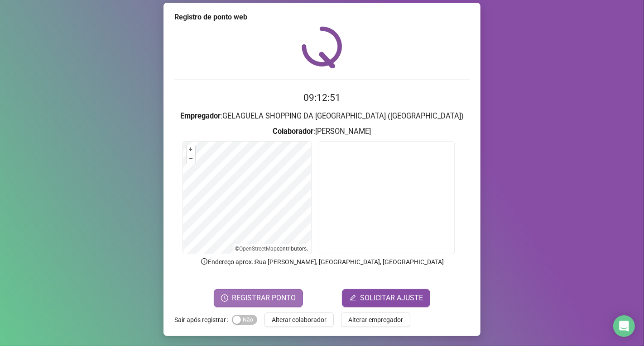 This screenshot has height=346, width=644. Describe the element at coordinates (293, 131) in the screenshot. I see `strong: Colaborador` at that location.